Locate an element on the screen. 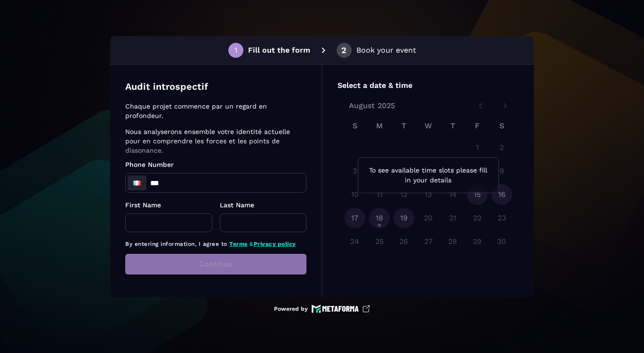 Image resolution: width=644 pixels, height=353 pixels. p: Powered by is located at coordinates (291, 309).